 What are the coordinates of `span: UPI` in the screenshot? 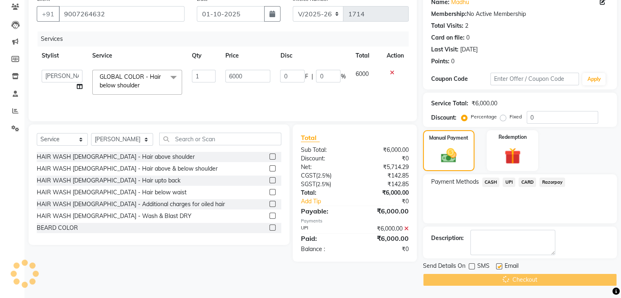 It's located at (509, 182).